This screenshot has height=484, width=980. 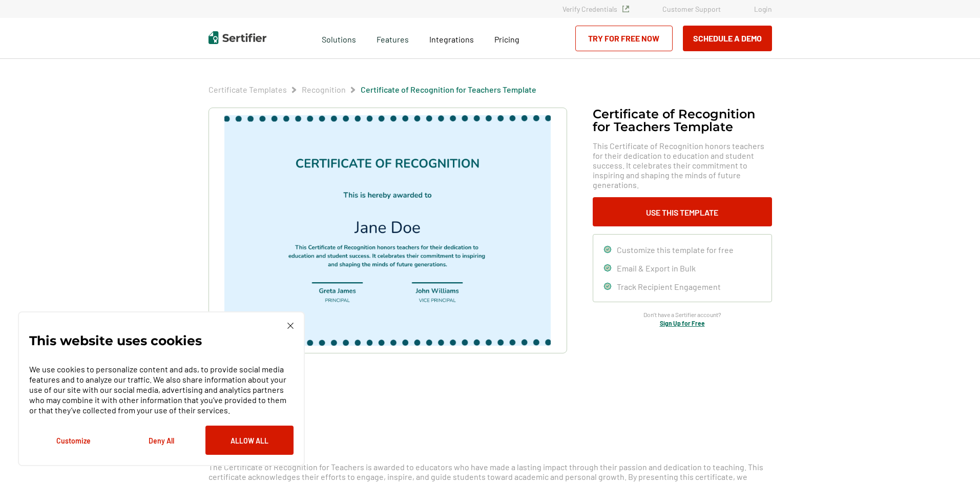 I want to click on p: We use cookies to personalize content and ads, to provide social media features and to analyze ou..., so click(x=162, y=390).